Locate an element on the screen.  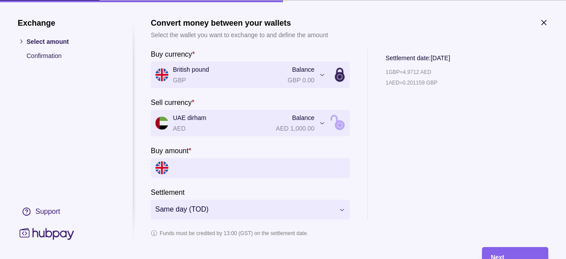
p: Sell currency is located at coordinates (171, 102).